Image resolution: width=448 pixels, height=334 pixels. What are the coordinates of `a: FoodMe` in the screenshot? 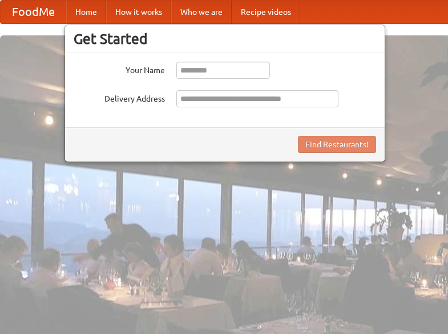 It's located at (33, 12).